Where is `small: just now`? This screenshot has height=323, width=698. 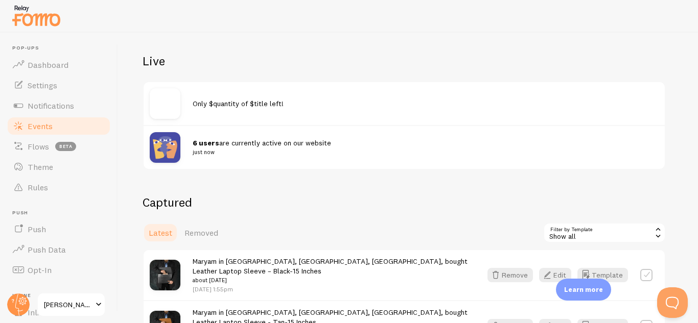
small: just now is located at coordinates (419, 152).